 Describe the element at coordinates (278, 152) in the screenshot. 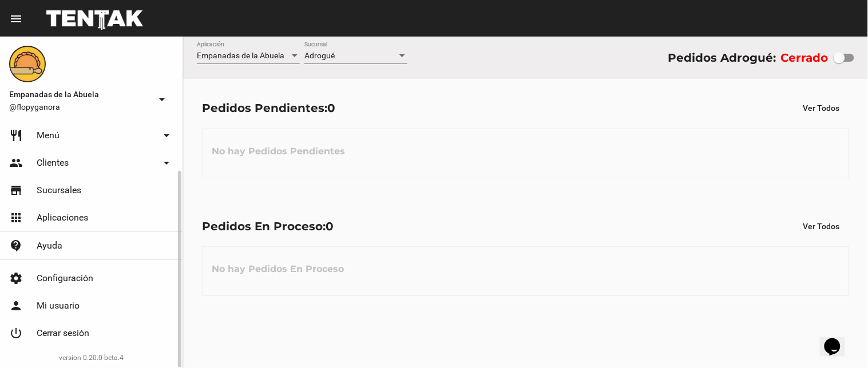

I see `h3: No hay Pedidos Pendientes` at that location.